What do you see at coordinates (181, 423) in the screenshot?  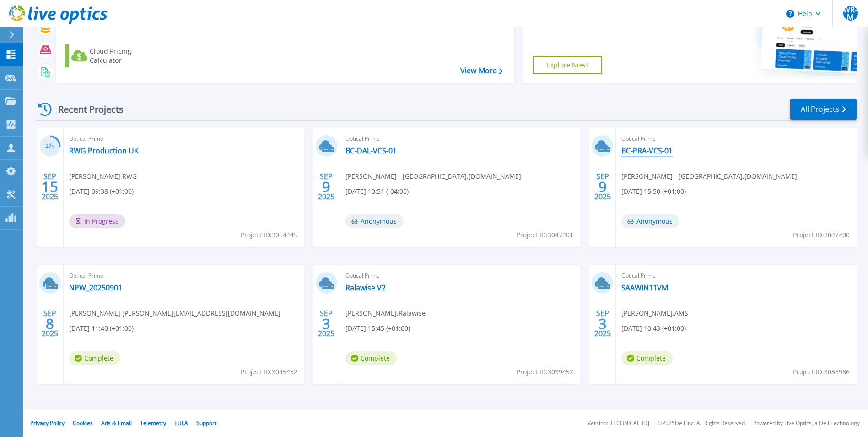 I see `a: EULA` at bounding box center [181, 423].